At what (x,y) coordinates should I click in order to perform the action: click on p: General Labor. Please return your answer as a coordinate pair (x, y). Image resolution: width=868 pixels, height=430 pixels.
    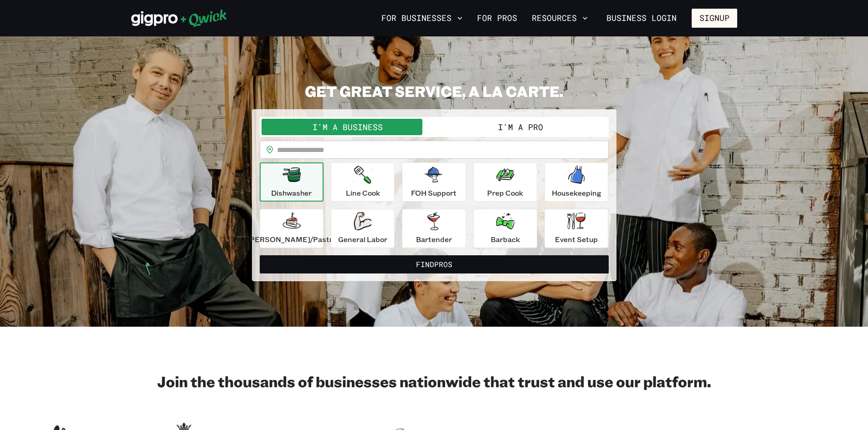
    Looking at the image, I should click on (363, 240).